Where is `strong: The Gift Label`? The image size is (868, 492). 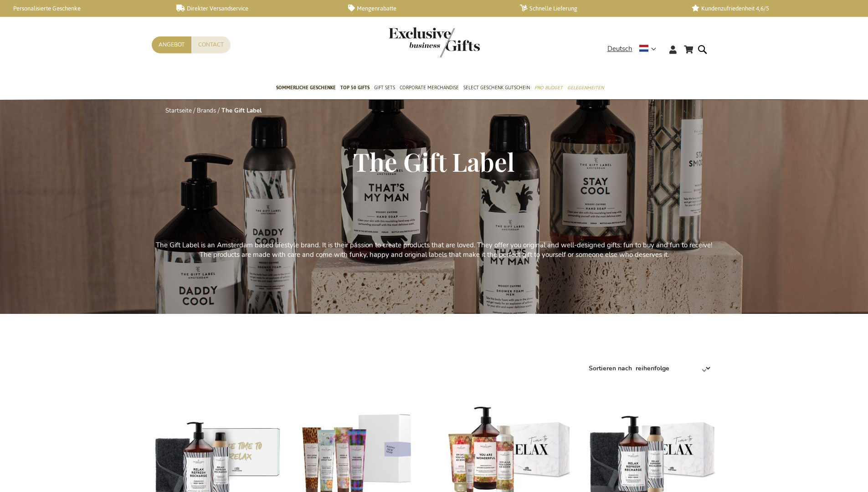
strong: The Gift Label is located at coordinates (241, 111).